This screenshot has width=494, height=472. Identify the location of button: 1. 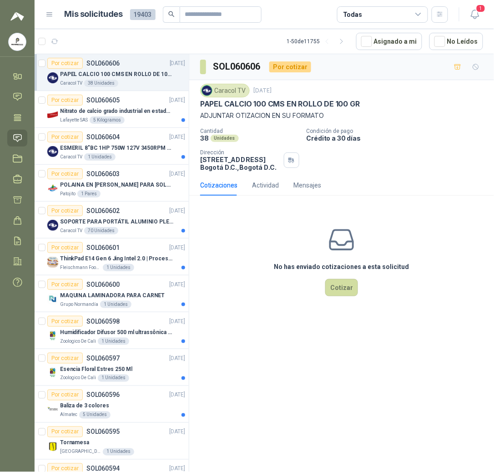
(475, 15).